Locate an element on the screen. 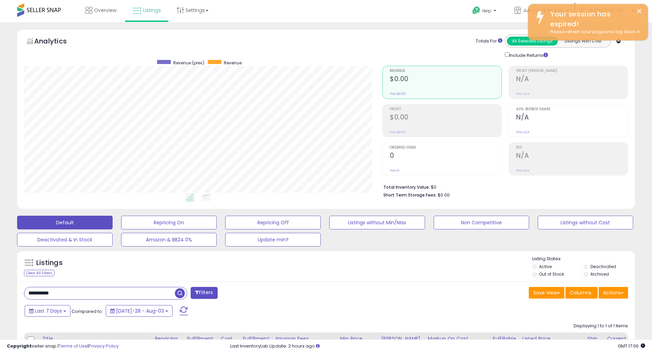 Image resolution: width=652 pixels, height=353 pixels. button: Filters is located at coordinates (204, 293).